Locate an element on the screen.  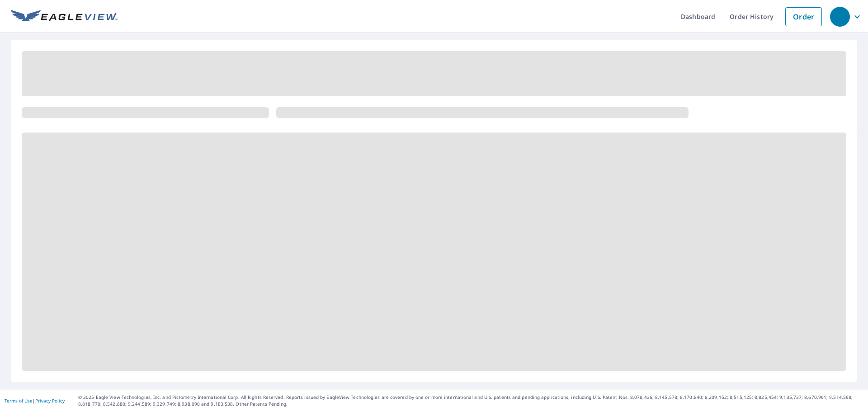
a: Terms of Use is located at coordinates (19, 401).